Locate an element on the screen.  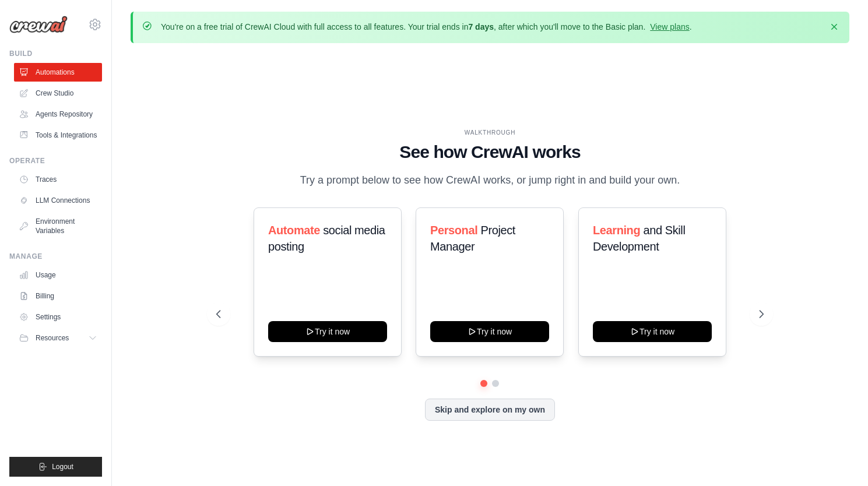
span: Resources is located at coordinates (52, 338).